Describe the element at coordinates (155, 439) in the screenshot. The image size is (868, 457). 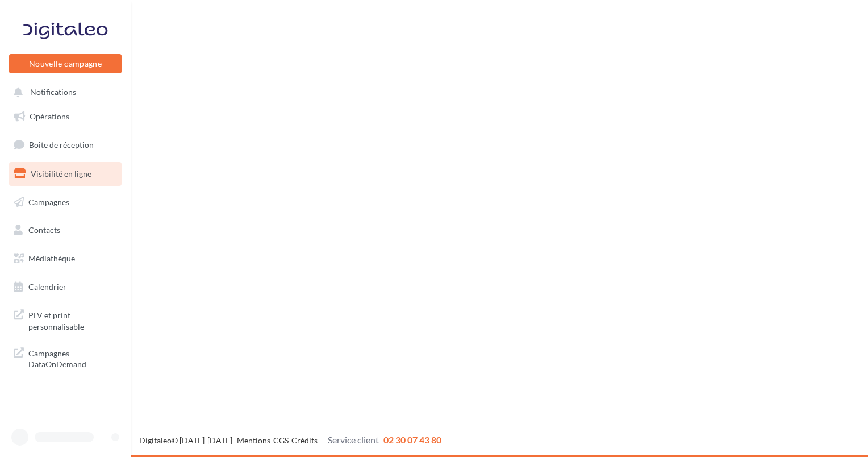
I see `a: Digitaleo` at that location.